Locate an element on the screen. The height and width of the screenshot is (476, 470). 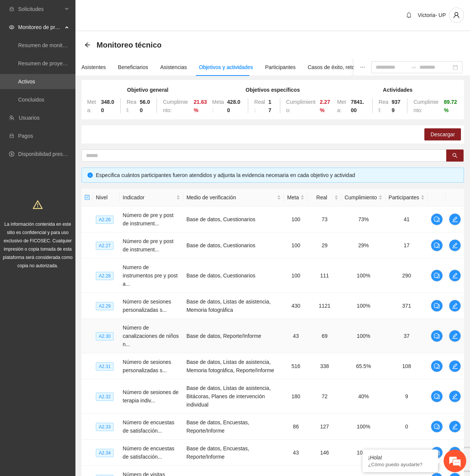
div: Beneficiarios is located at coordinates (133, 67).